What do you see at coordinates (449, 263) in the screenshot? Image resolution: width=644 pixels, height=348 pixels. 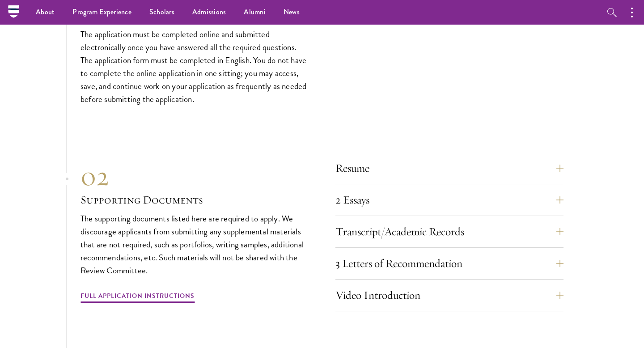 I see `button: 3 Letters of Recommendation` at bounding box center [449, 263].